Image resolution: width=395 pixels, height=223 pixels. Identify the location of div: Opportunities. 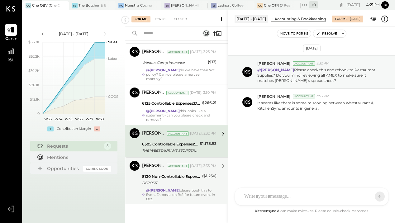
(64, 169).